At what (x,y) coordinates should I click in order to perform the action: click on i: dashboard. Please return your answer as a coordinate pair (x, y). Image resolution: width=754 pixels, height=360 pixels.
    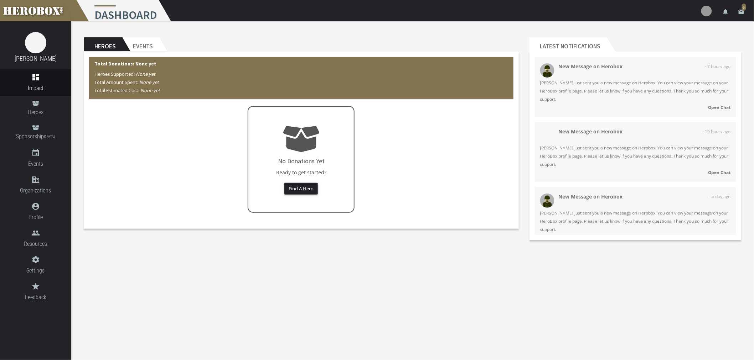
    Looking at the image, I should click on (36, 77).